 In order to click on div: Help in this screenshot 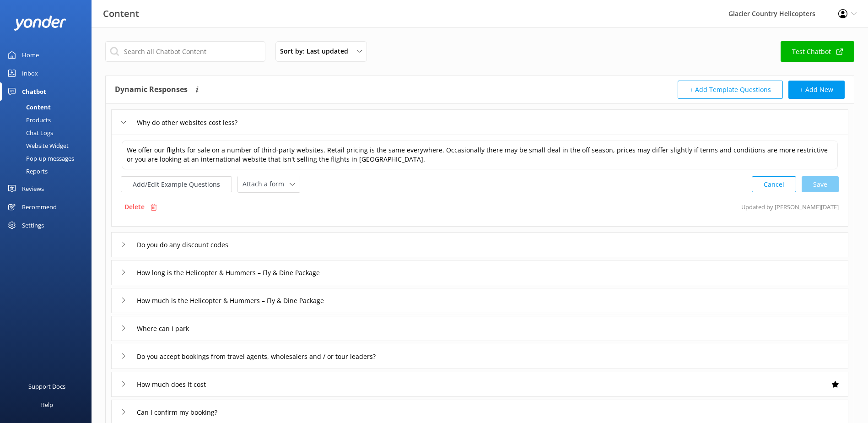, I will do `click(47, 405)`.